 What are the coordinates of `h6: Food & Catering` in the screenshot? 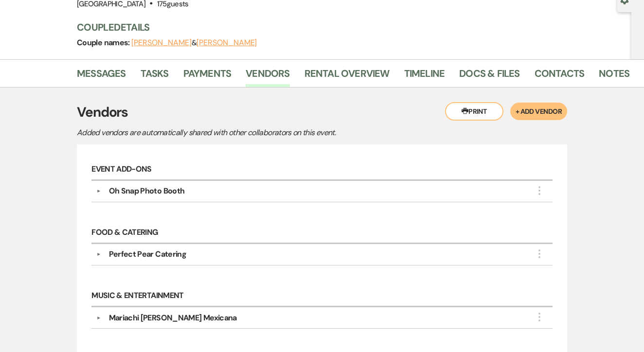 It's located at (322, 233).